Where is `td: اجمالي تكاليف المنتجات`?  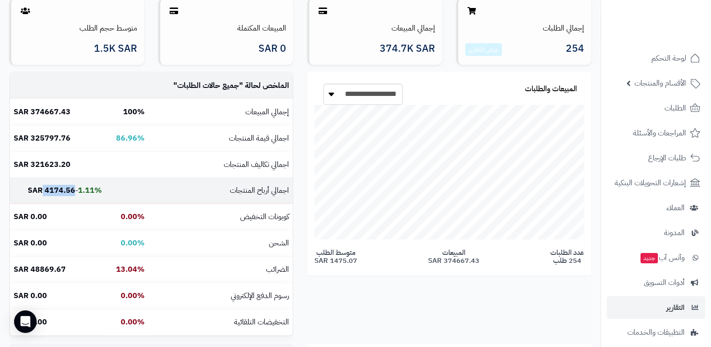 td: اجمالي تكاليف المنتجات is located at coordinates (220, 164).